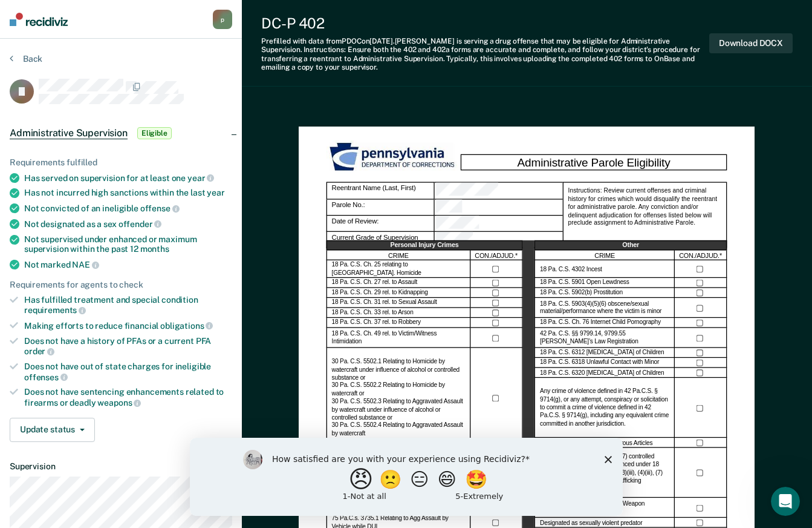 The height and width of the screenshot is (528, 812). What do you see at coordinates (399, 398) in the screenshot?
I see `label: 30 Pa. C.S. 5502.1 Relating to Homicide by watercraft under influence of alcohol or controlled su...` at bounding box center [399, 398].